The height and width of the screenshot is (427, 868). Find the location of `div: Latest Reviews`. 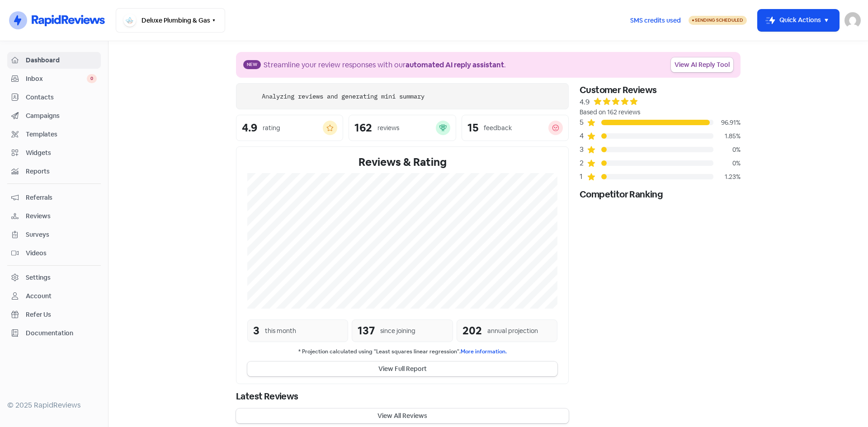

div: Latest Reviews is located at coordinates (402, 396).